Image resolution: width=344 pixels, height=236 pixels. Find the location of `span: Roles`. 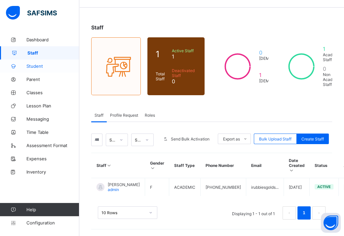

span: Roles is located at coordinates (150, 115).